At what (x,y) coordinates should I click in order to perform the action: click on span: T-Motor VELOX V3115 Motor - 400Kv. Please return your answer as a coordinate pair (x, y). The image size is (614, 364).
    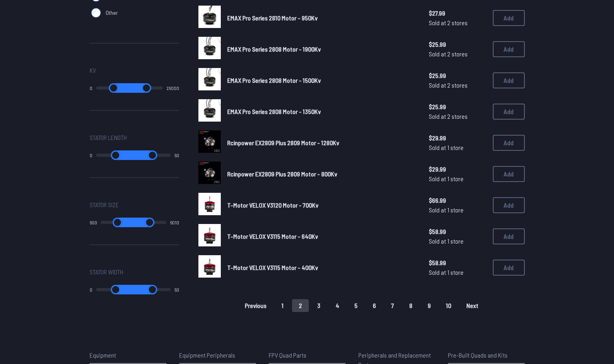
    Looking at the image, I should click on (272, 267).